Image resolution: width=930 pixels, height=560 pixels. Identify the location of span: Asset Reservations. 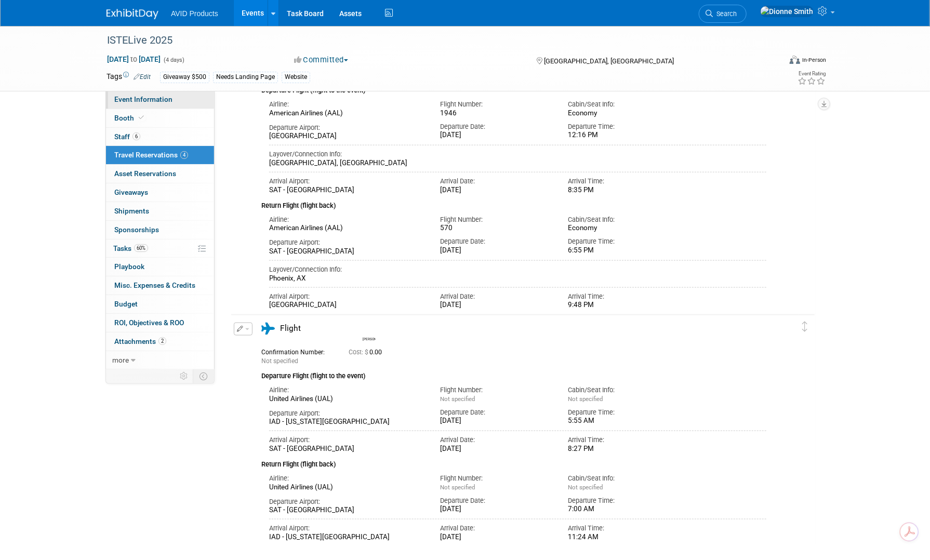
(145, 173).